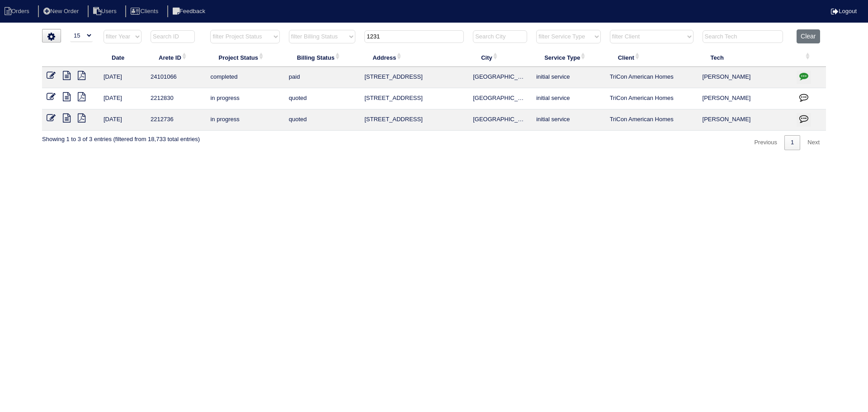 The image size is (868, 412). What do you see at coordinates (414, 57) in the screenshot?
I see `th: Address: activate to sort column ascending` at bounding box center [414, 57].